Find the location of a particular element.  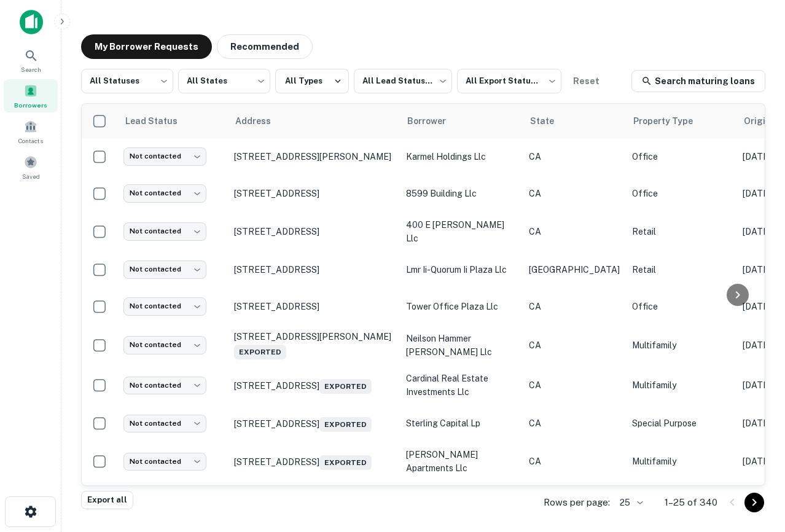

a: Contacts is located at coordinates (31, 131).